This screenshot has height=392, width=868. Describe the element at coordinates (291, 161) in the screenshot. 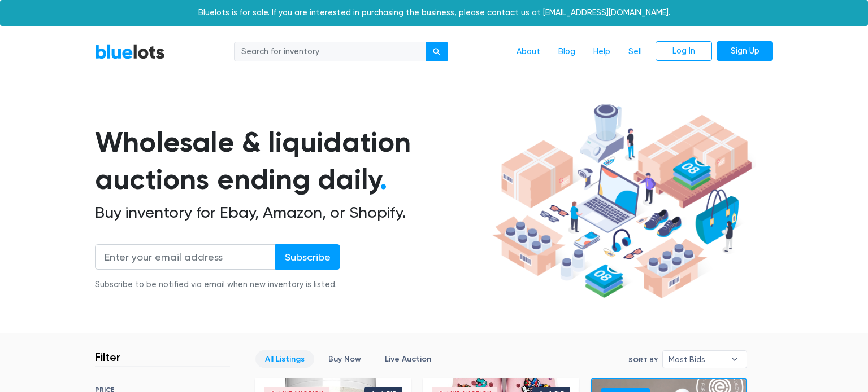

I see `h1: Wholesale & liquidation auctions ending daily` at that location.